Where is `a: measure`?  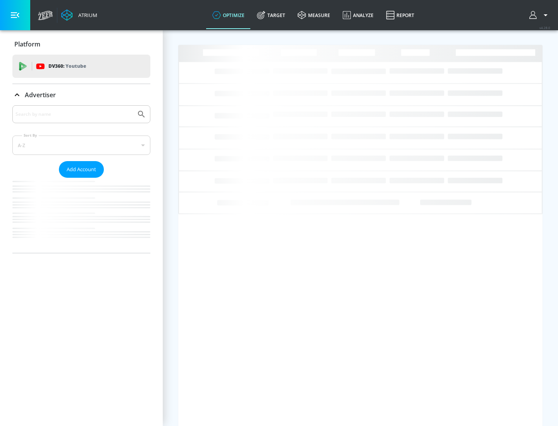 a: measure is located at coordinates (314, 15).